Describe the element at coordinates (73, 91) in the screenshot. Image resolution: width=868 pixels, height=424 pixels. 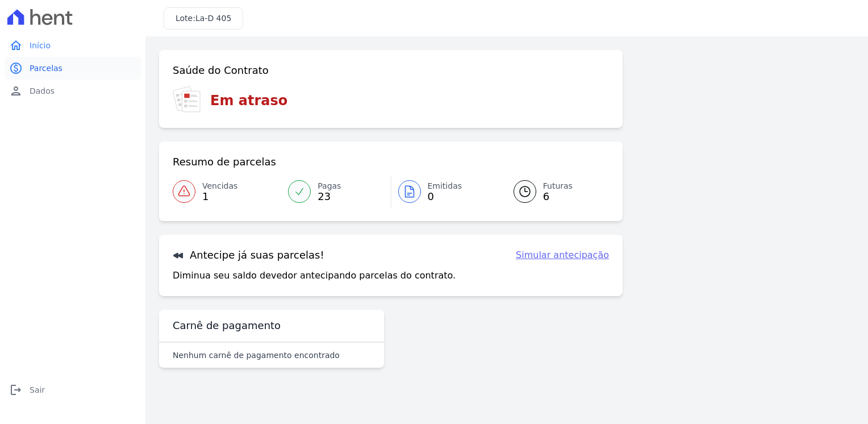
I see `a: personDados` at that location.